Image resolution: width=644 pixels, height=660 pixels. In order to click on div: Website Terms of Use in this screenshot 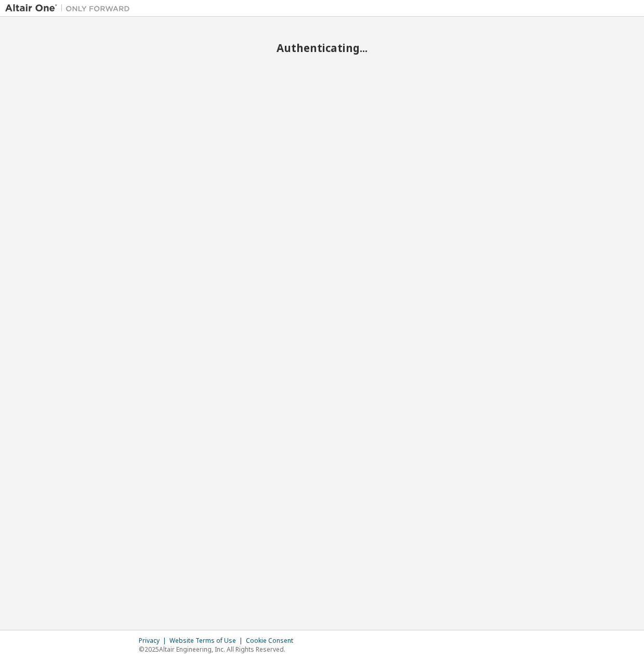, I will do `click(208, 641)`.